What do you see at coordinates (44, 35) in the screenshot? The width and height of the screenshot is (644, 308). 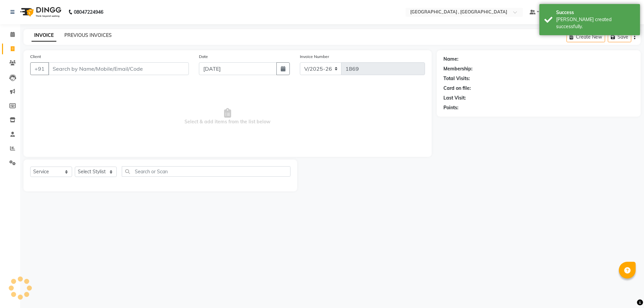 I see `a: INVOICE` at bounding box center [44, 35].